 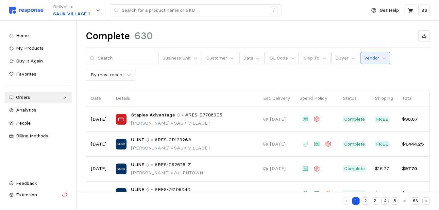 I want to click on input: Search, so click(x=126, y=58).